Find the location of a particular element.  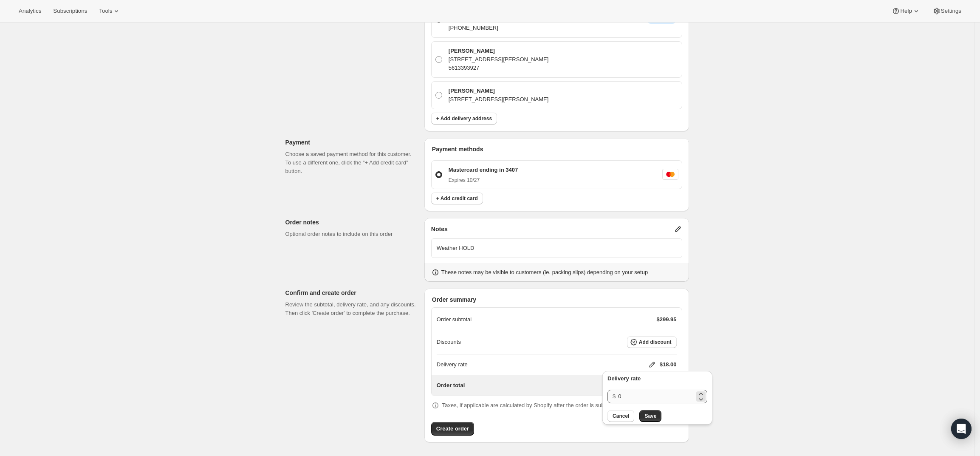

p: $299.95 is located at coordinates (667, 319).